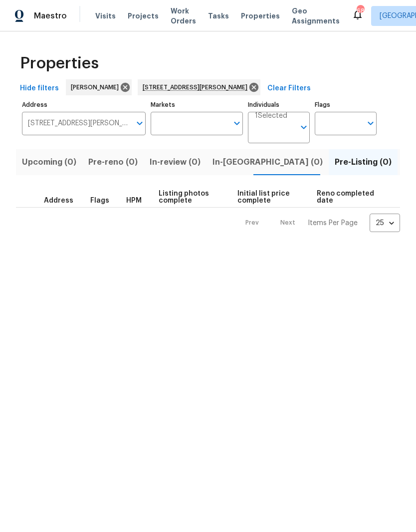 This screenshot has width=416, height=532. Describe the element at coordinates (271, 116) in the screenshot. I see `span: 1 Selected` at that location.